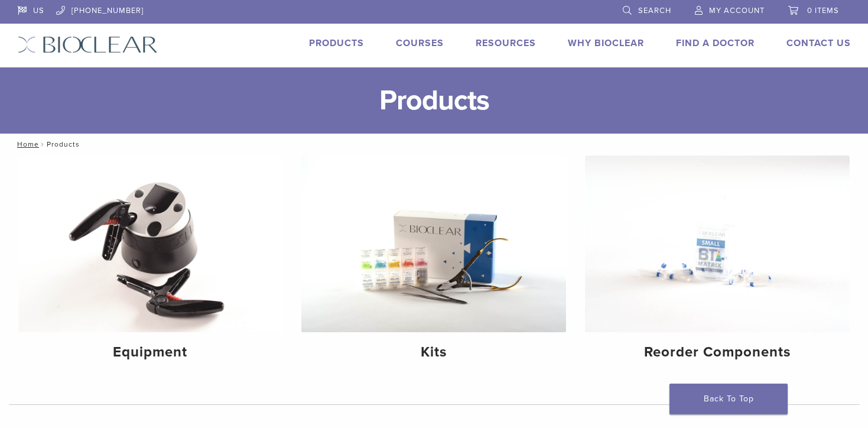 This screenshot has width=868, height=428. I want to click on a: Reorder Components, so click(717, 262).